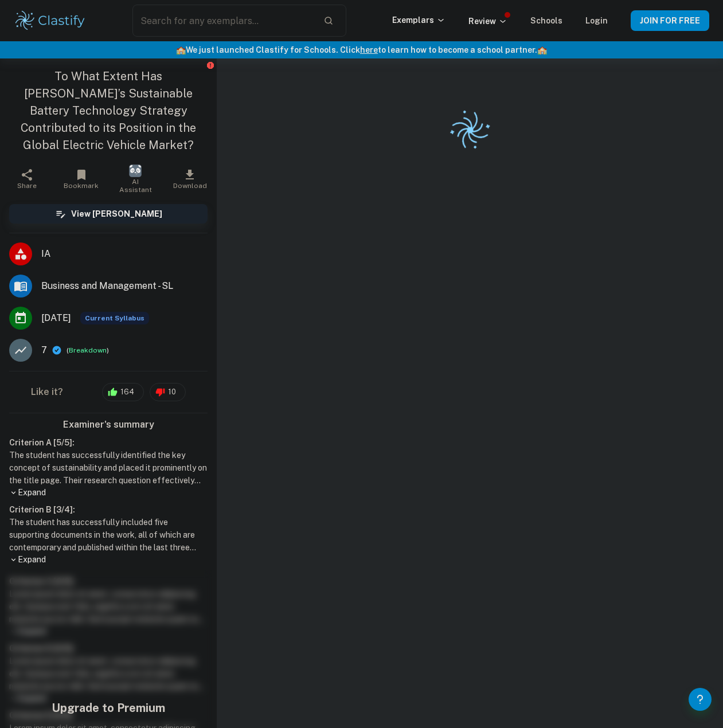  What do you see at coordinates (108, 443) in the screenshot?
I see `h6: Criterion A [ 5 / 5 ]:` at bounding box center [108, 443].